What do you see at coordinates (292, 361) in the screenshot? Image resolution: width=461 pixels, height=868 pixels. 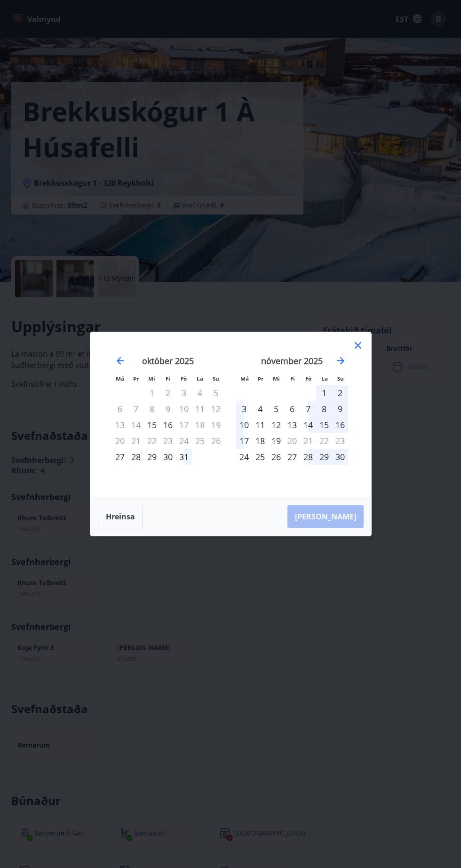 I see `strong: nóvember 2025` at bounding box center [292, 361].